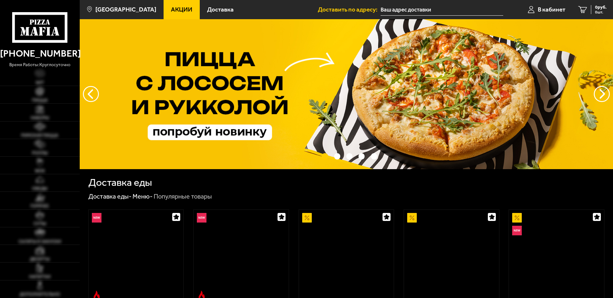 This screenshot has width=613, height=298. Describe the element at coordinates (40, 153) in the screenshot. I see `span: Роллы` at that location.